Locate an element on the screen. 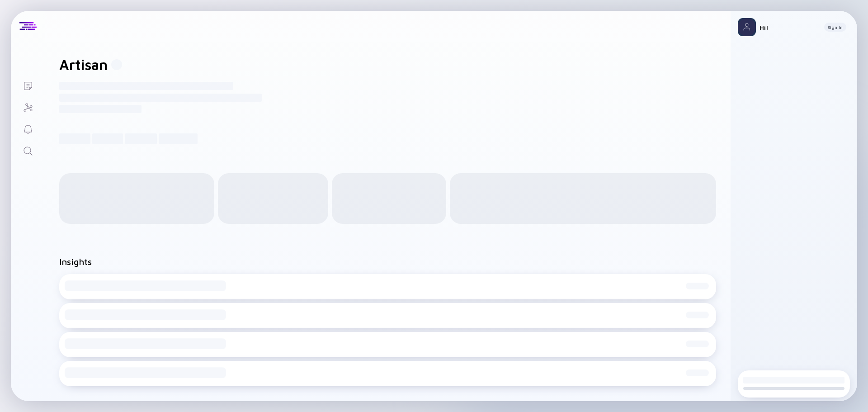 The image size is (868, 412). button: Sign In is located at coordinates (834, 27).